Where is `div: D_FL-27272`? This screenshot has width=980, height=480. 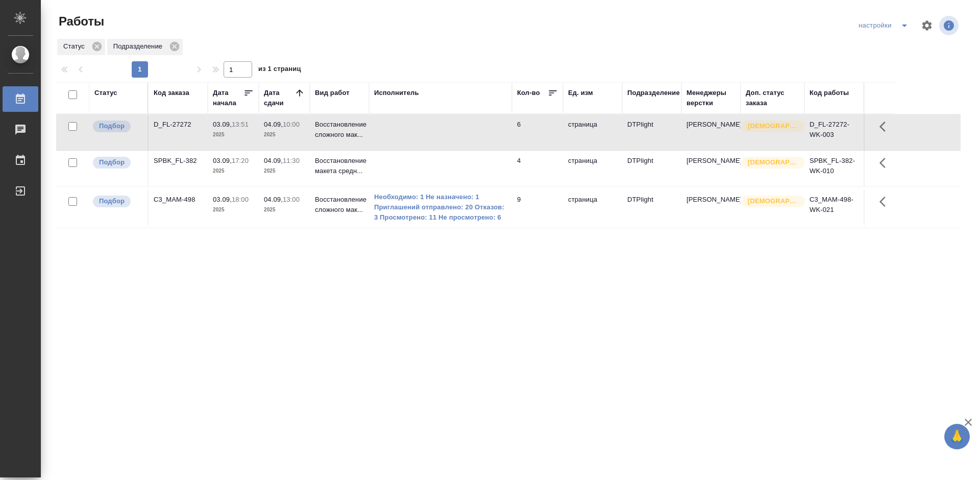
div: D_FL-27272 is located at coordinates (179, 125).